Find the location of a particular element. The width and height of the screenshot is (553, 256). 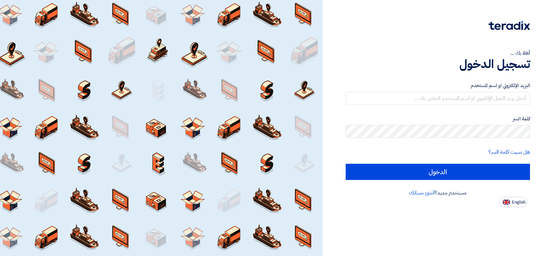

span: English is located at coordinates (518, 202).